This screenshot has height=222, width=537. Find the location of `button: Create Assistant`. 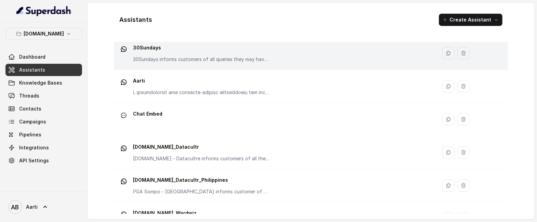

button: Create Assistant is located at coordinates (470, 20).